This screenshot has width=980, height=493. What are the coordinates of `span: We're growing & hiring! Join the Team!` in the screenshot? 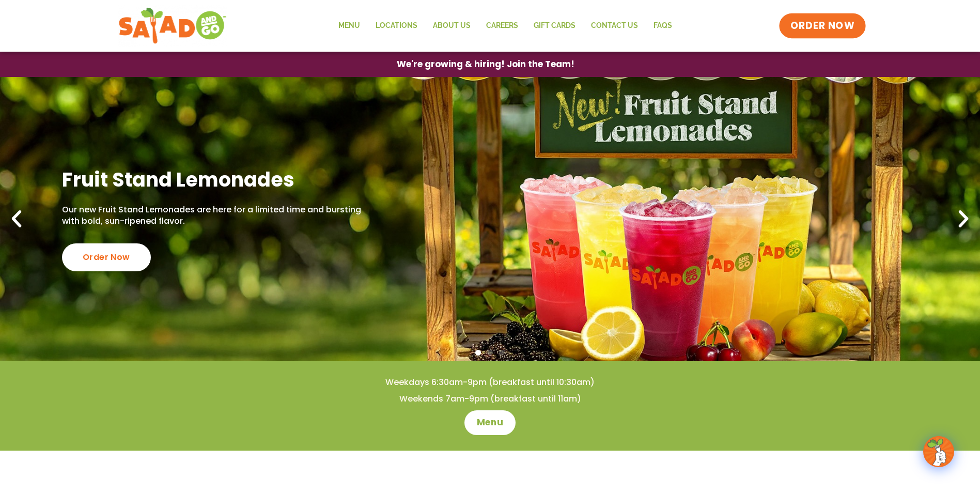 It's located at (486, 64).